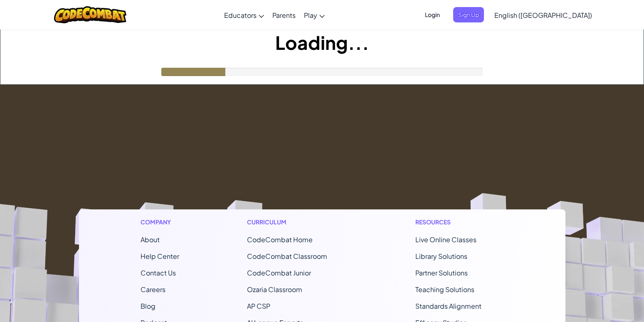 The image size is (644, 322). What do you see at coordinates (460, 222) in the screenshot?
I see `h1: Resources` at bounding box center [460, 222].